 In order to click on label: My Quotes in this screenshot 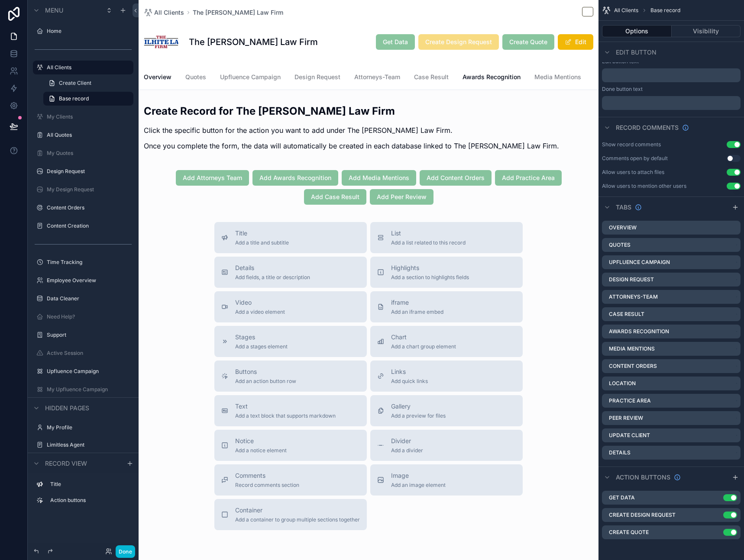, I will do `click(89, 154)`.